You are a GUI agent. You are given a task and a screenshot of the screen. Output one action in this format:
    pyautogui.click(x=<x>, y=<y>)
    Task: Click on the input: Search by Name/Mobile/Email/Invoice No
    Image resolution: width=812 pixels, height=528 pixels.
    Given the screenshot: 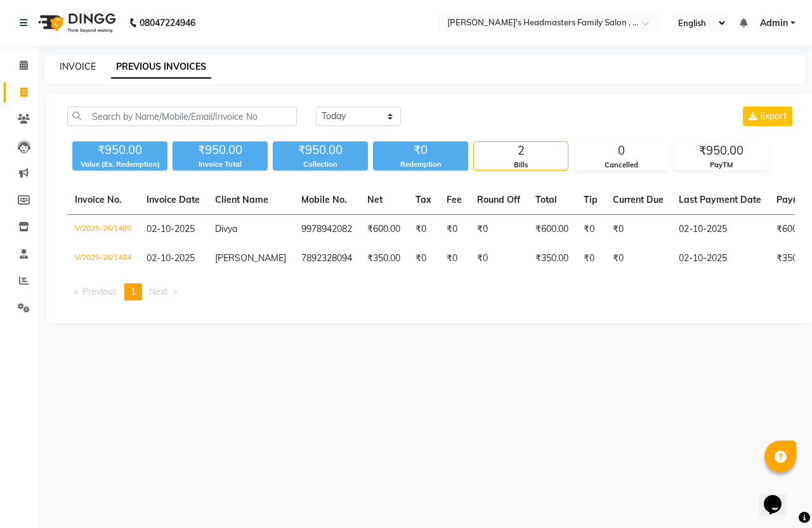 What is the action you would take?
    pyautogui.click(x=182, y=116)
    